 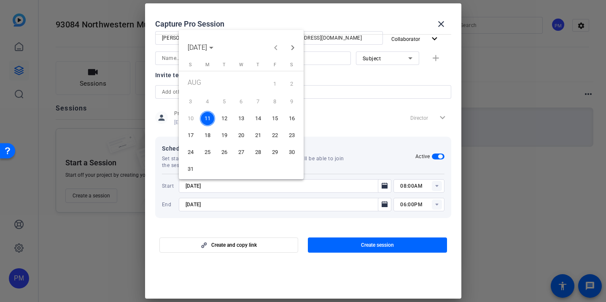 I want to click on span: 20, so click(x=241, y=135).